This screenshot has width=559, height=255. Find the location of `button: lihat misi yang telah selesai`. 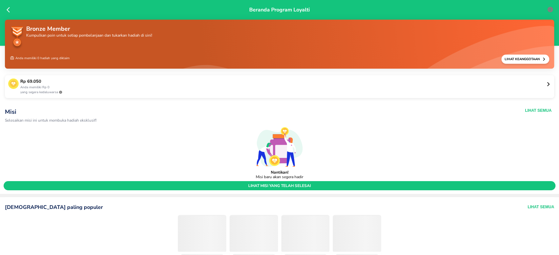

button: lihat misi yang telah selesai is located at coordinates (279, 186).